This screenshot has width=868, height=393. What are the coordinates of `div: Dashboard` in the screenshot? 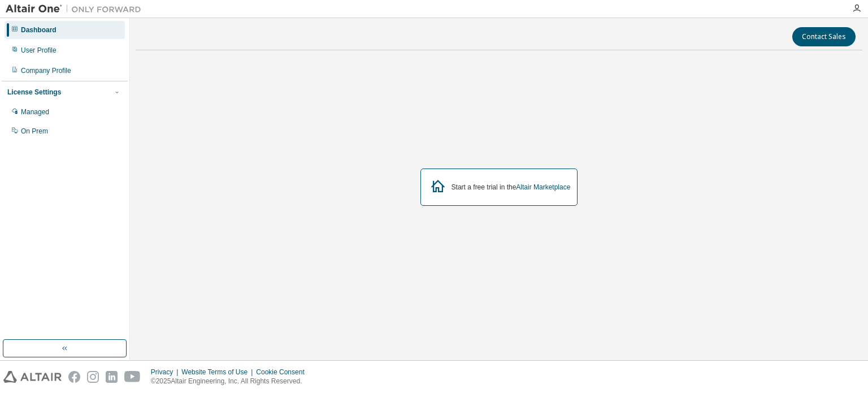 It's located at (38, 30).